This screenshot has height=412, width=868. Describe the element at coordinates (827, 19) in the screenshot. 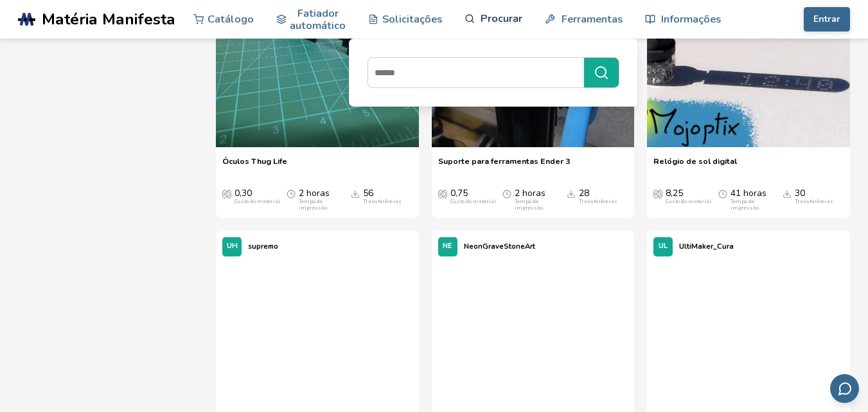

I see `font: Entrar` at that location.